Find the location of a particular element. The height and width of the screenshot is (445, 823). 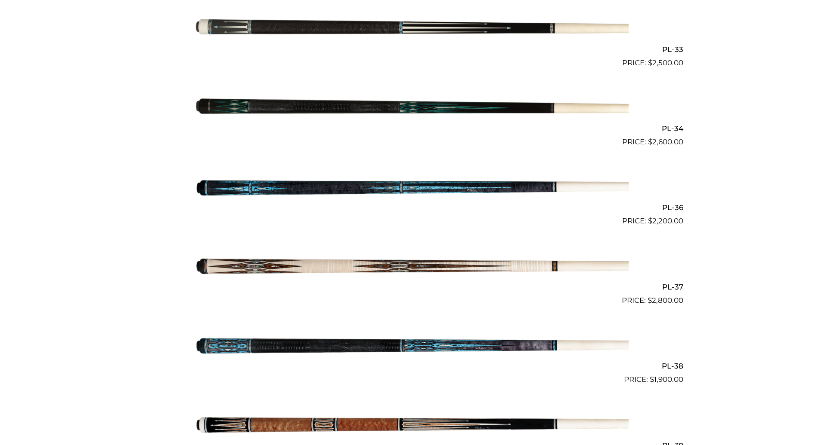

bdi: 2,200.00 is located at coordinates (665, 221).